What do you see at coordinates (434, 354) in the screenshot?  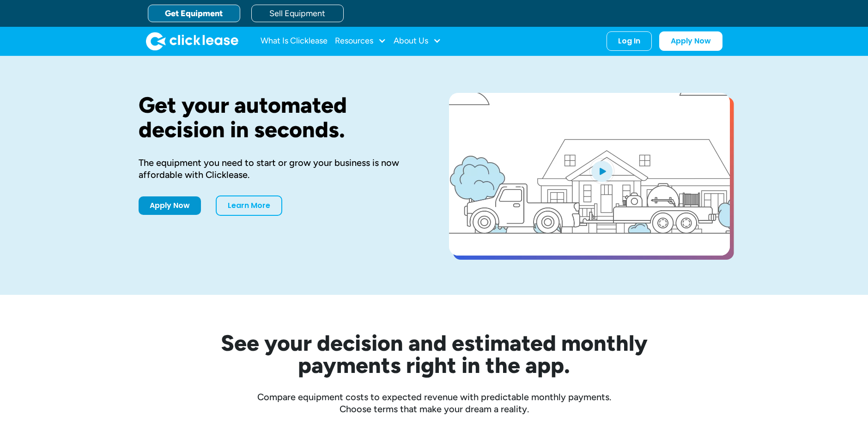 I see `h2: See your decision and estimated monthly payments right in the app.` at bounding box center [434, 354].